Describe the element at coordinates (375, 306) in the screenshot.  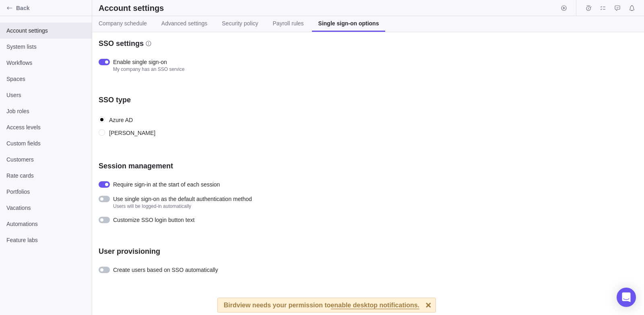
I see `span: enable desktop notifications.` at that location.